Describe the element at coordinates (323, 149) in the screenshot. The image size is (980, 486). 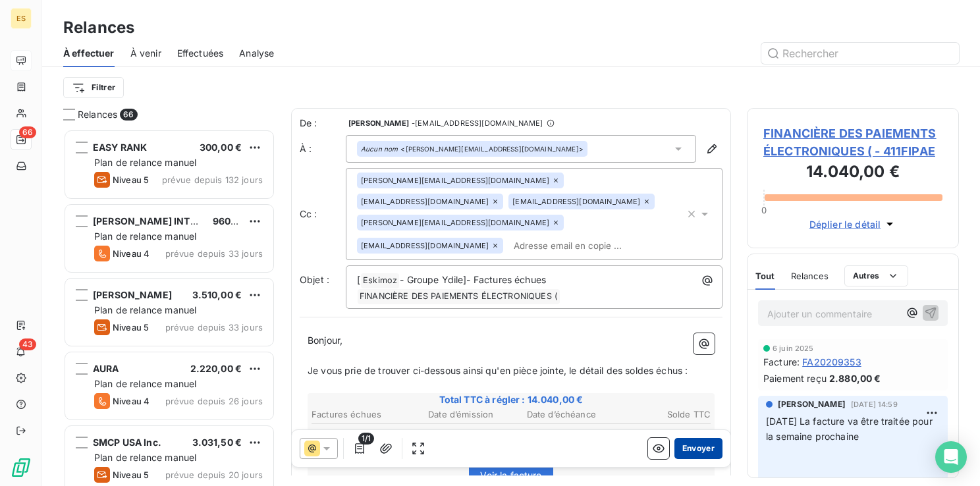
I see `label: À :` at that location.